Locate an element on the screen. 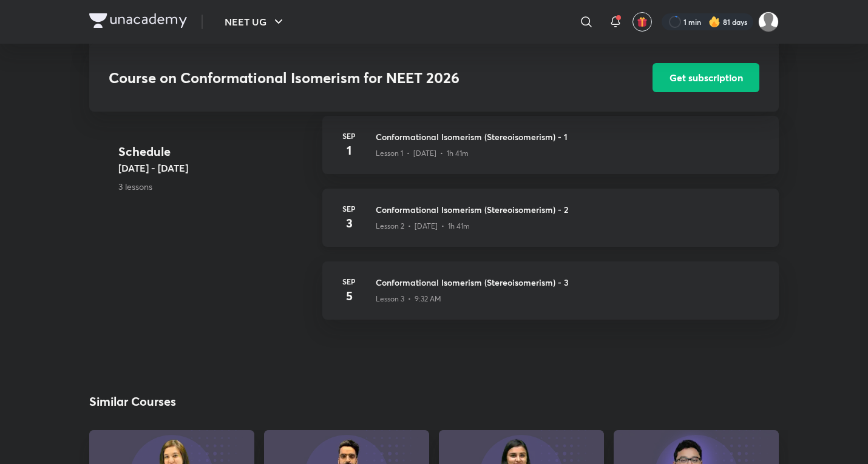  a: Sep5Conformational Isomerism (Stereoisomerism) - 3Lesson 3 • 9:32 AM is located at coordinates (551, 298).